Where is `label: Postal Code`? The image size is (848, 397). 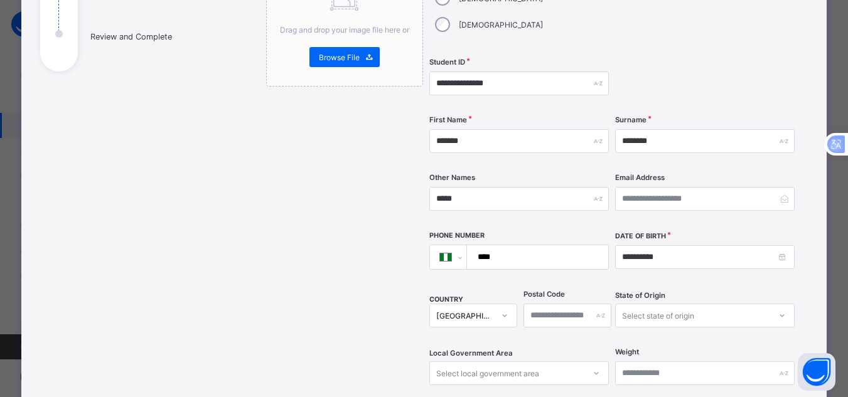
label: Postal Code is located at coordinates (544, 294).